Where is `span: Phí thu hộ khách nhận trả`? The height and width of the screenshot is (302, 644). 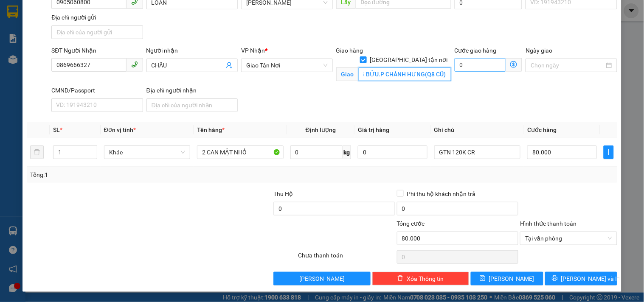 span: Phí thu hộ khách nhận trả is located at coordinates (441, 194).